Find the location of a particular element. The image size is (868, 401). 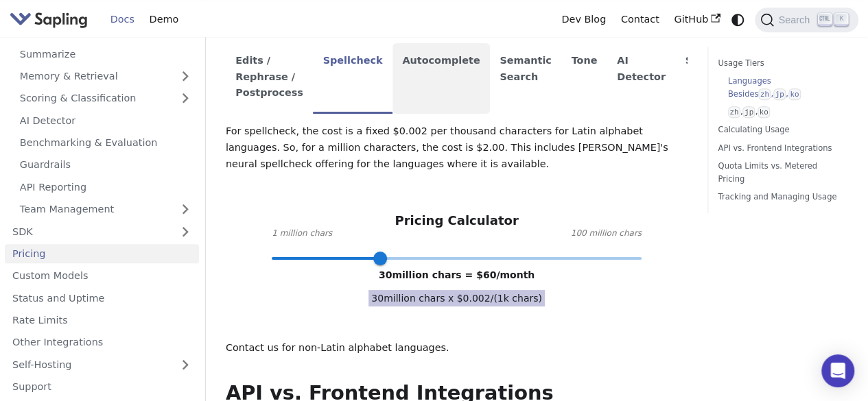

li: SDK is located at coordinates (697, 78).